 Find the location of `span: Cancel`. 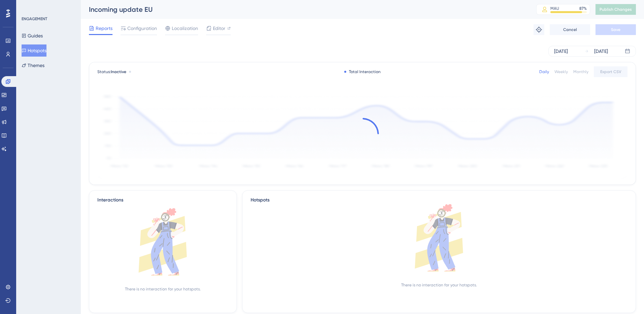

span: Cancel is located at coordinates (570, 30).